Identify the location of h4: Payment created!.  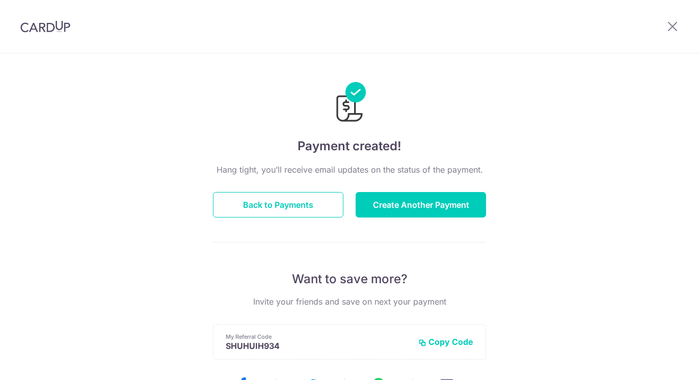
(349, 146).